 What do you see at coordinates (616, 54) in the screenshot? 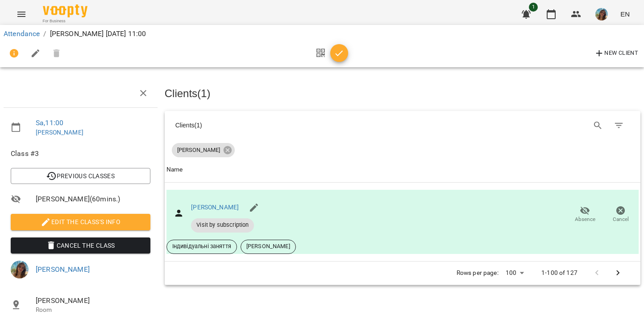
I see `button: New Client` at bounding box center [616, 54].